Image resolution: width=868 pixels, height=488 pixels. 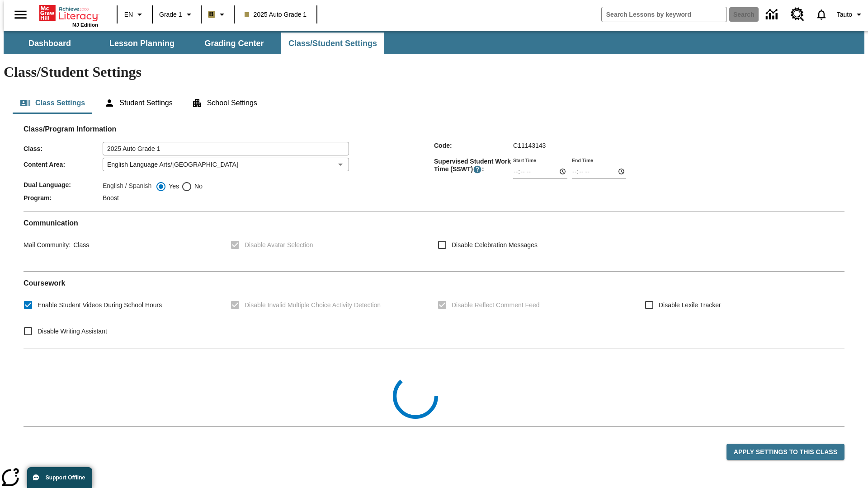 What do you see at coordinates (529, 145) in the screenshot?
I see `span: C11143143` at bounding box center [529, 145].